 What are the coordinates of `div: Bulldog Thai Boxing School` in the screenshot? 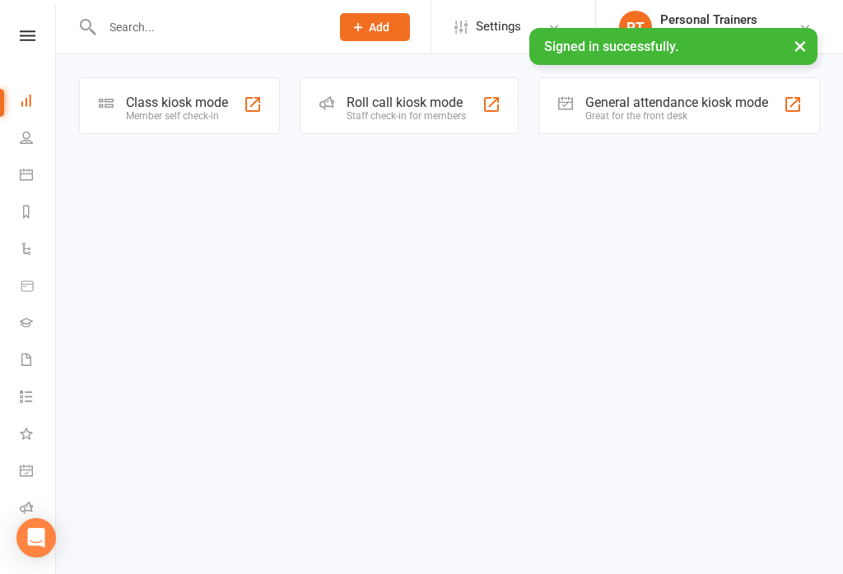 It's located at (729, 35).